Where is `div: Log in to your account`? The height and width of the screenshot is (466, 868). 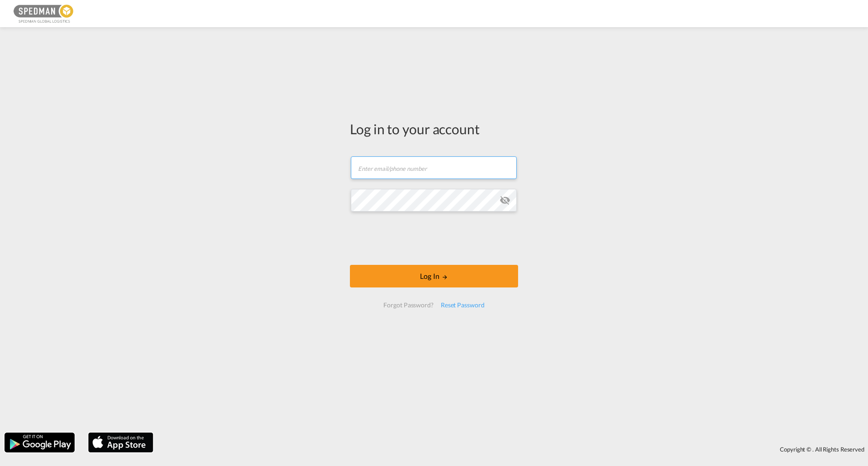
div: Log in to your account is located at coordinates (434, 129).